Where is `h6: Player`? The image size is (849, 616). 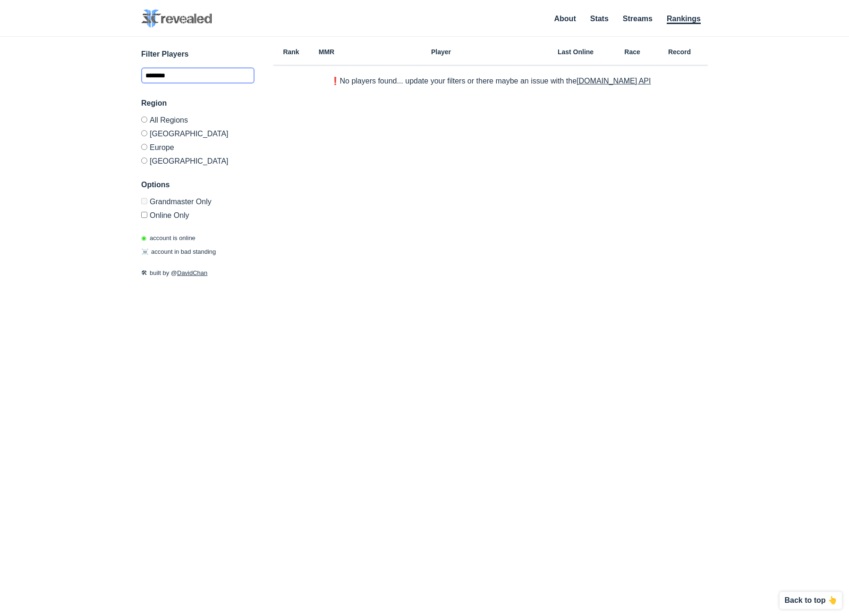
h6: Player is located at coordinates (441, 52).